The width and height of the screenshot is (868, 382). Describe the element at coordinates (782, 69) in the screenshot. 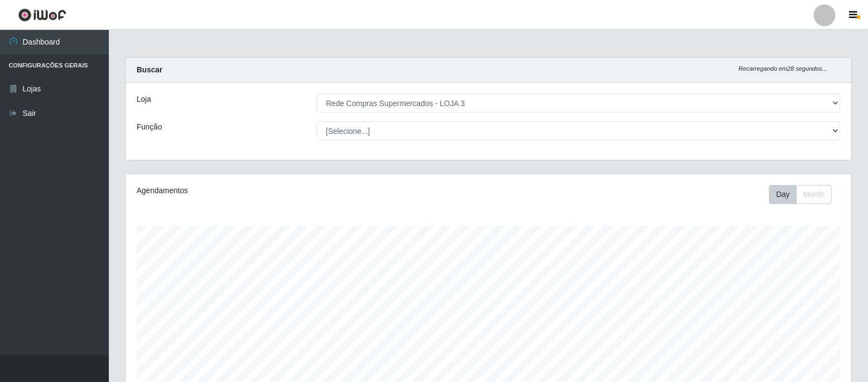

I see `i: Recarregando em 28 segundos...` at that location.